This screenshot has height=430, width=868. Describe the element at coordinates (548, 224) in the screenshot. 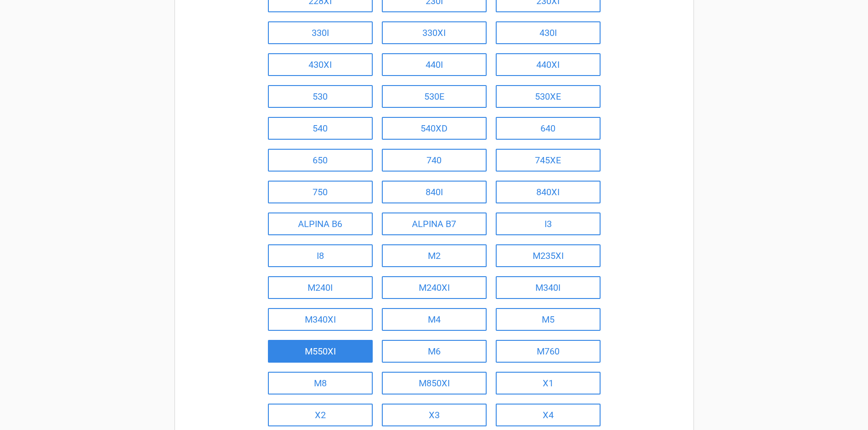

I see `a: I3` at that location.